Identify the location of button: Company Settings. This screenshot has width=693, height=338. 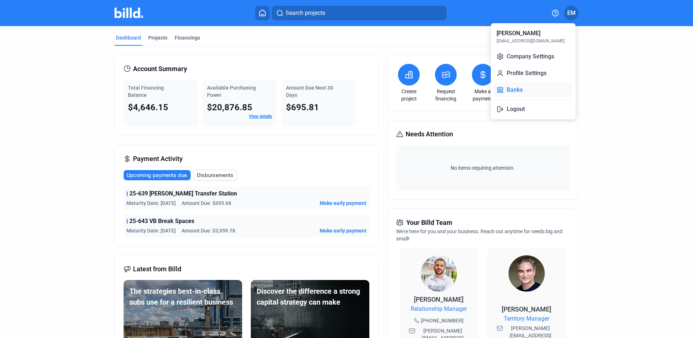
(533, 57).